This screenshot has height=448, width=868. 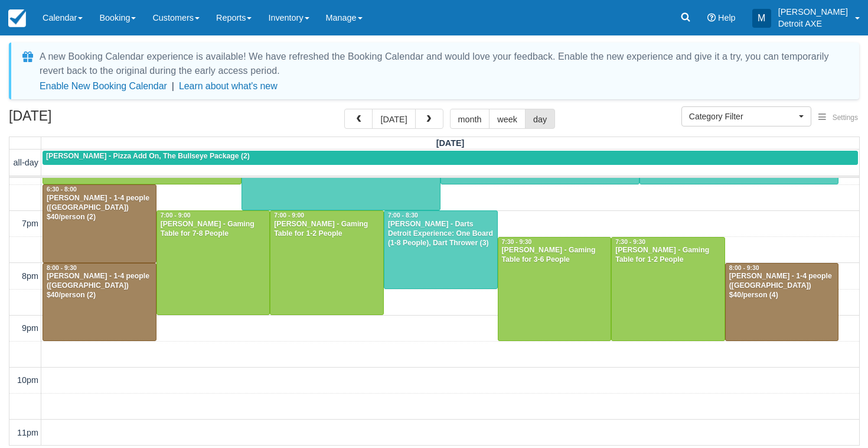 What do you see at coordinates (228, 86) in the screenshot?
I see `a: Learn about what's new` at bounding box center [228, 86].